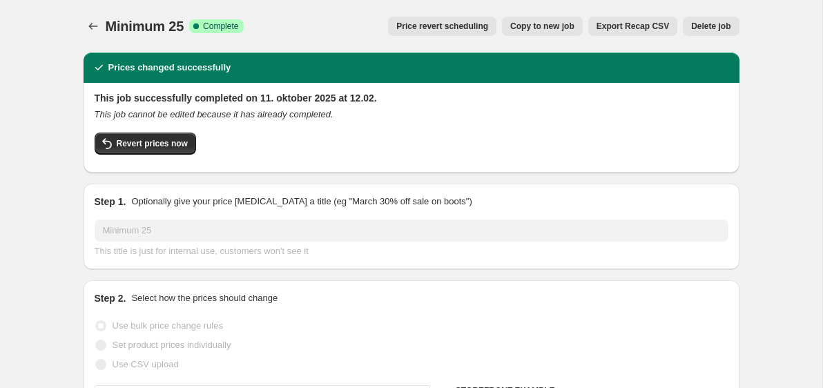 This screenshot has height=388, width=823. I want to click on span: Complete, so click(220, 26).